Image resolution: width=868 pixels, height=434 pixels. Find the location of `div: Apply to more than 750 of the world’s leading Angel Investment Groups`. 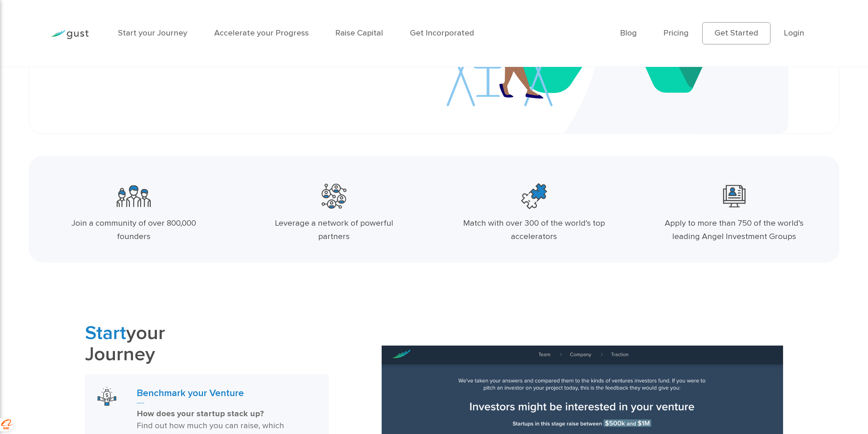

div: Apply to more than 750 of the world’s leading Angel Investment Groups is located at coordinates (734, 230).